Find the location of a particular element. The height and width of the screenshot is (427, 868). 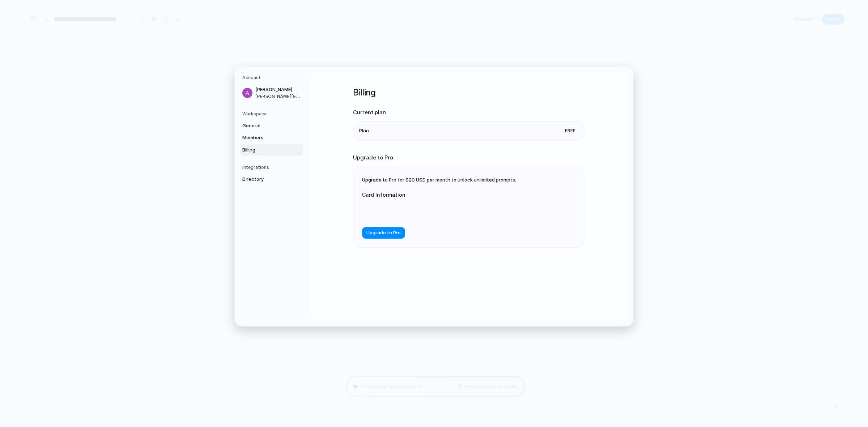

span: Members is located at coordinates (265, 138).